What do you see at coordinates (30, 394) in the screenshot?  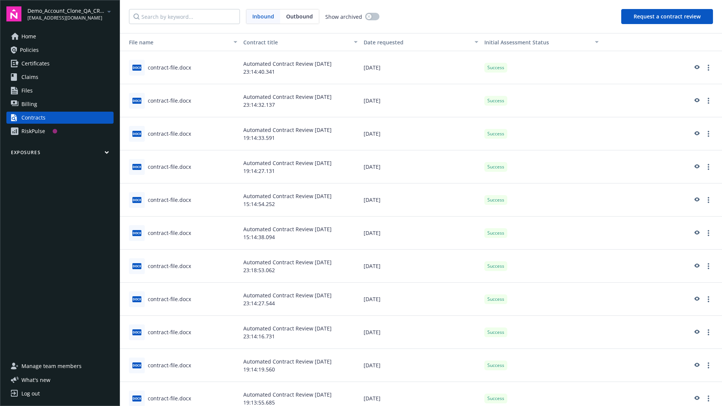 I see `div: Log out` at bounding box center [30, 394].